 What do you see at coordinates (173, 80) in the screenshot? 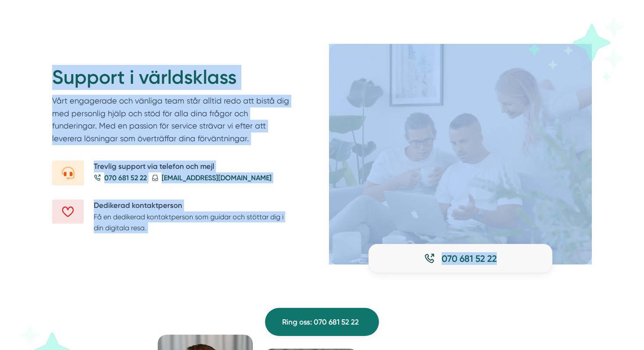
I see `h2: Support i världsklass` at bounding box center [173, 80].